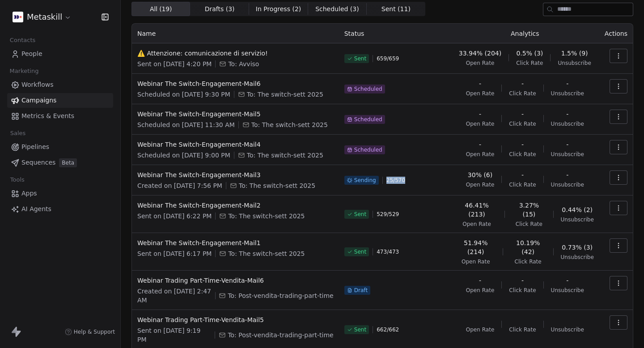  I want to click on span: 1.5% (9), so click(575, 53).